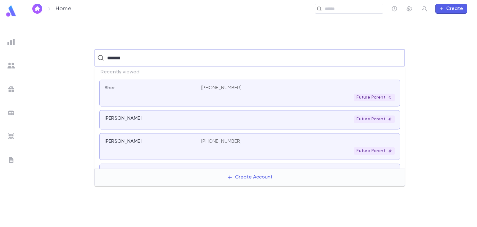 The image size is (477, 227). I want to click on button: Create Account, so click(250, 177).